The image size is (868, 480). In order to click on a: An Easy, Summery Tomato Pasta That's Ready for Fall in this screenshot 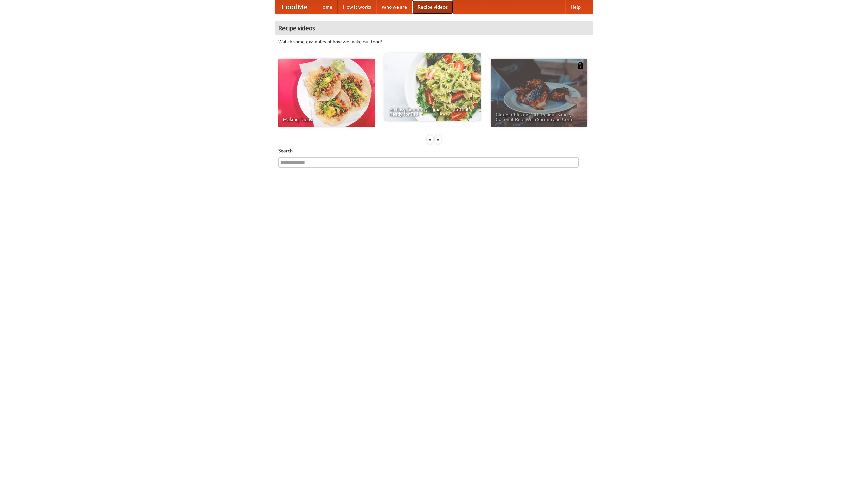, I will do `click(433, 87)`.